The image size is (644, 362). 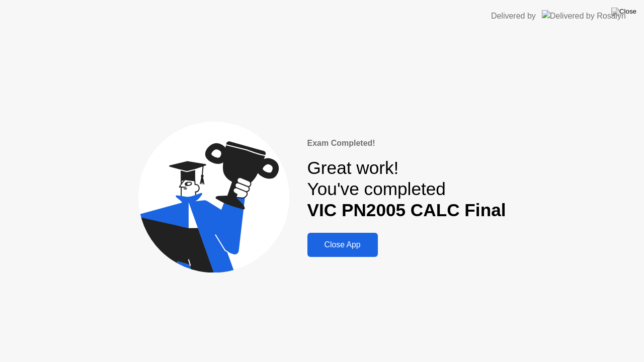 What do you see at coordinates (513, 16) in the screenshot?
I see `div: Delivered by` at bounding box center [513, 16].